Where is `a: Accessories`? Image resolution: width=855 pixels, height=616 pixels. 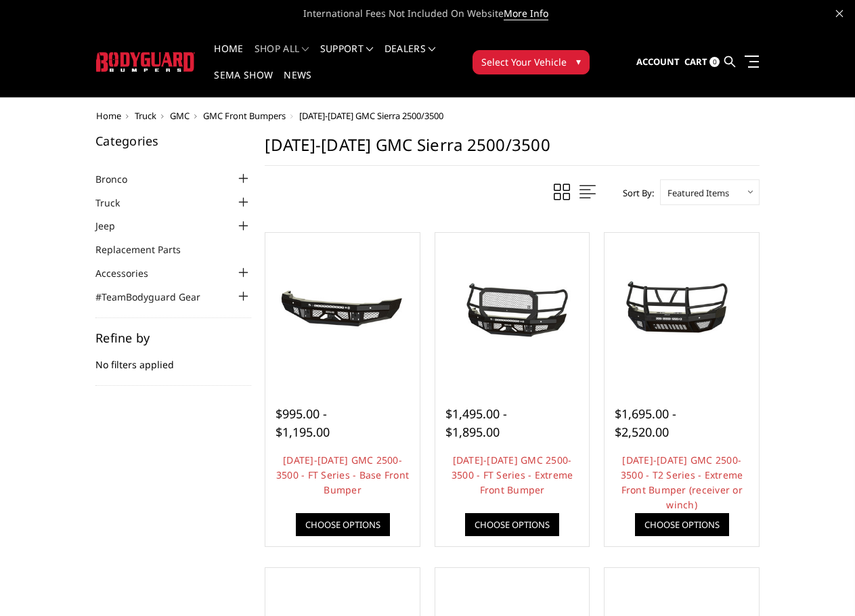
a: Accessories is located at coordinates (130, 273).